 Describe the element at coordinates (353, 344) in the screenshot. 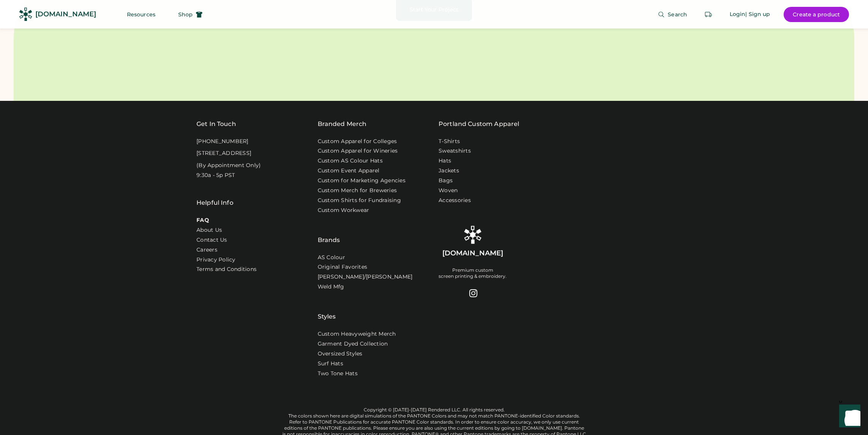

I see `a: Garment Dyed Collection` at that location.